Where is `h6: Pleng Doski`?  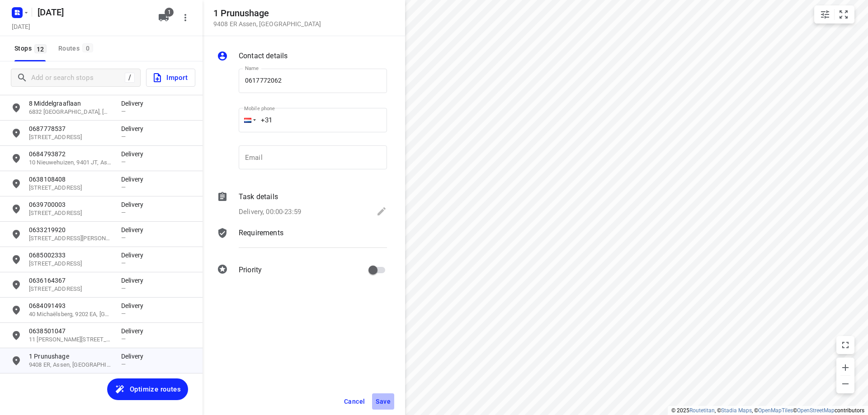
h6: Pleng Doski is located at coordinates (434, 58).